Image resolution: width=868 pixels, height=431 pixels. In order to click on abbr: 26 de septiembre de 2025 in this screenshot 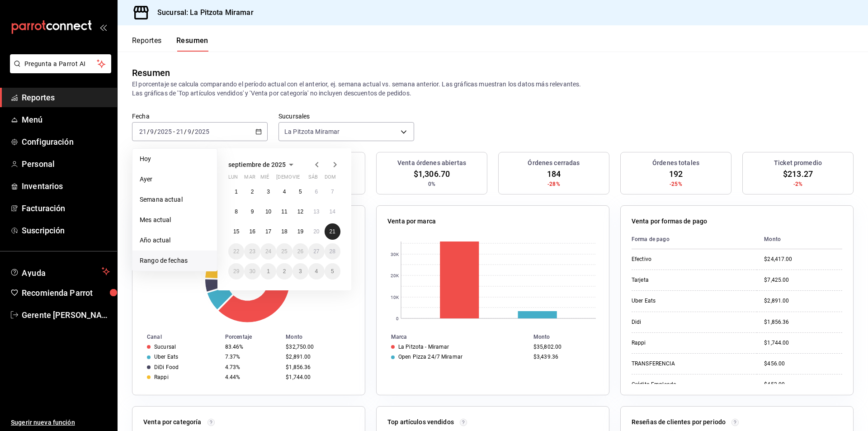, I will do `click(300, 252)`.